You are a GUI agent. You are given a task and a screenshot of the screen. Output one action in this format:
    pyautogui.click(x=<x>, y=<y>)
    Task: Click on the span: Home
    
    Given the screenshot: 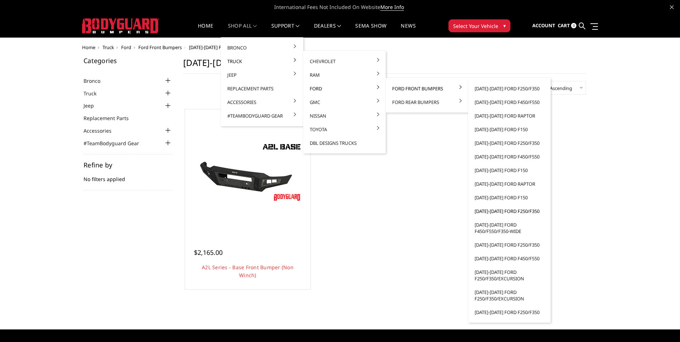 What is the action you would take?
    pyautogui.click(x=89, y=47)
    